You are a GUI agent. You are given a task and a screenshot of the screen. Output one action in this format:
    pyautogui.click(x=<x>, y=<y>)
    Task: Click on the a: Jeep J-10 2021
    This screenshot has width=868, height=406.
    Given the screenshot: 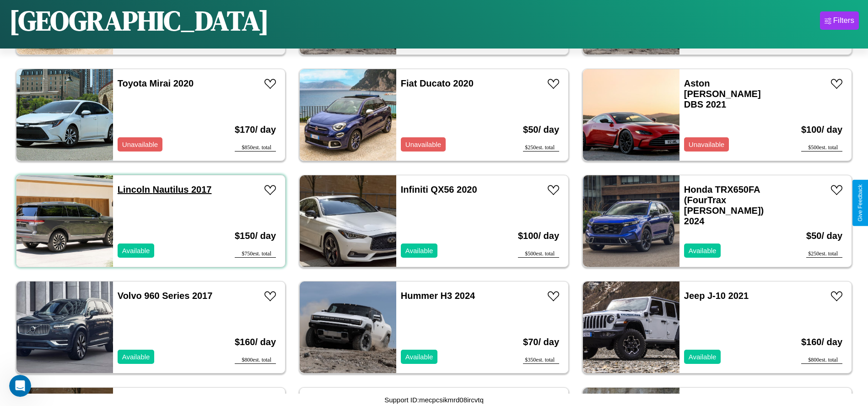 What is the action you would take?
    pyautogui.click(x=716, y=296)
    